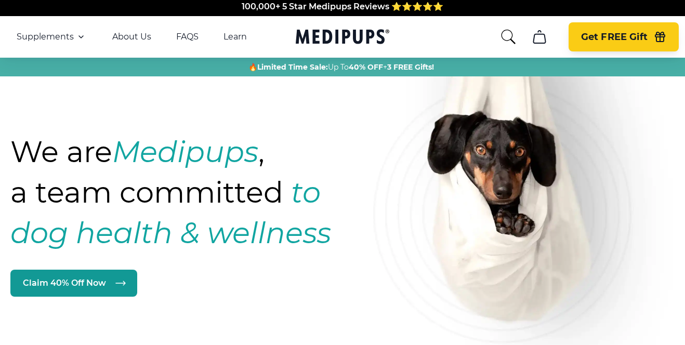 The height and width of the screenshot is (345, 685). I want to click on a: FAQS, so click(187, 37).